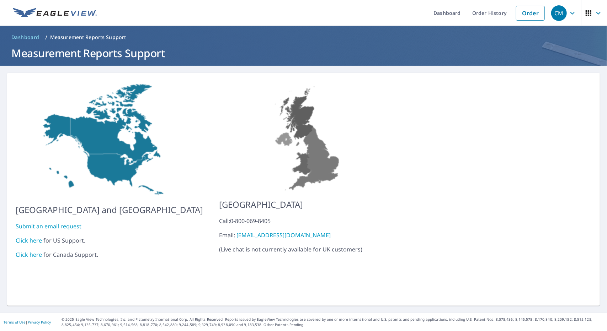 Image resolution: width=607 pixels, height=331 pixels. What do you see at coordinates (55, 13) in the screenshot?
I see `img: EV Logo` at bounding box center [55, 13].